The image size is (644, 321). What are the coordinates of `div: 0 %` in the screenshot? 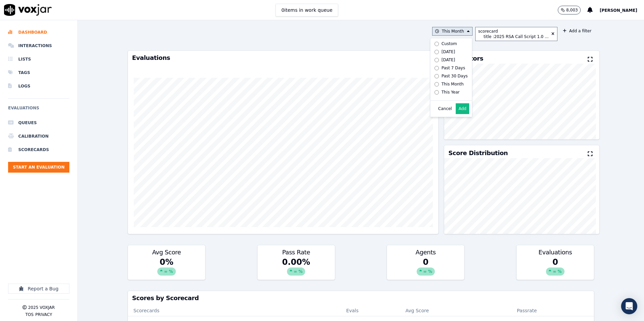 It's located at (166, 268).